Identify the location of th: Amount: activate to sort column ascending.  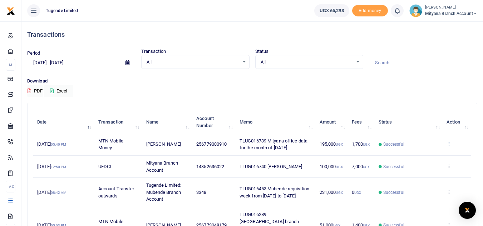
(332, 122).